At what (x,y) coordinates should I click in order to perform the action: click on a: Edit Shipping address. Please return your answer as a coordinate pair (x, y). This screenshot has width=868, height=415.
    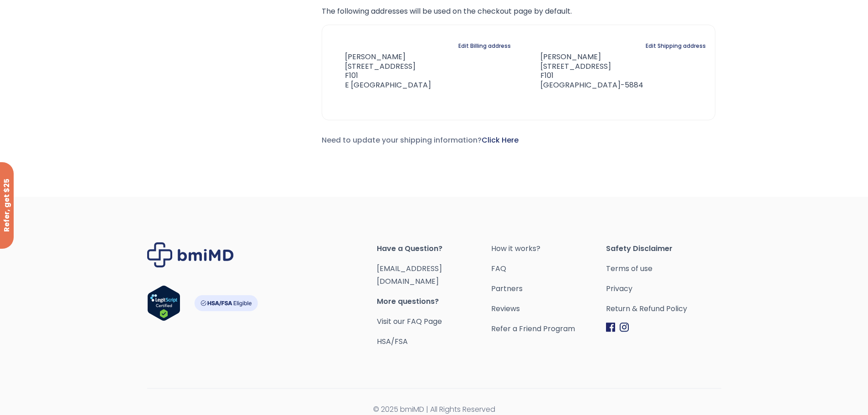
    Looking at the image, I should click on (676, 46).